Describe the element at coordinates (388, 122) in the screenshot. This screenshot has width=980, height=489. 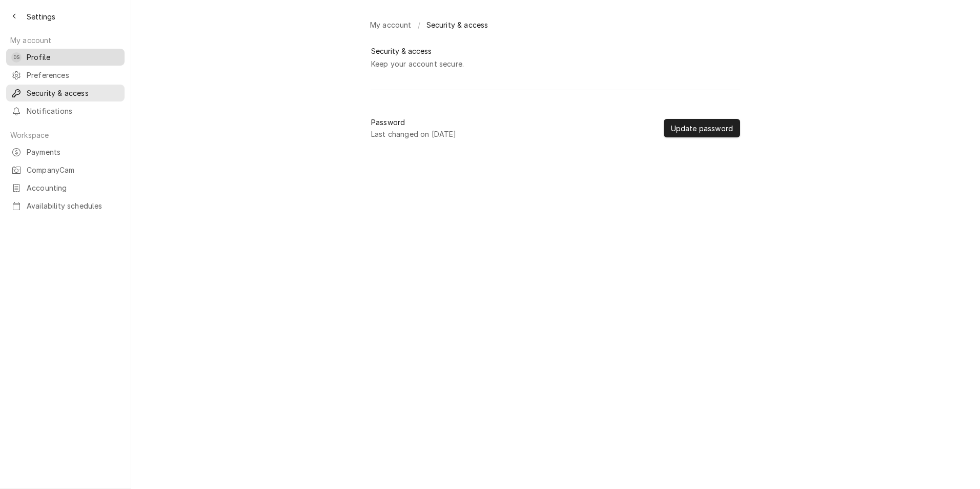
I see `label: Password` at that location.